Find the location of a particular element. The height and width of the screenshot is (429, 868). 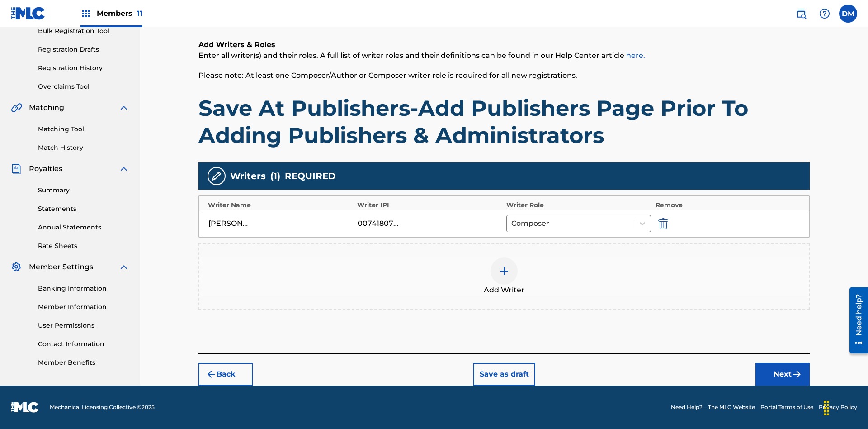

a: Privacy Policy is located at coordinates (838, 407).